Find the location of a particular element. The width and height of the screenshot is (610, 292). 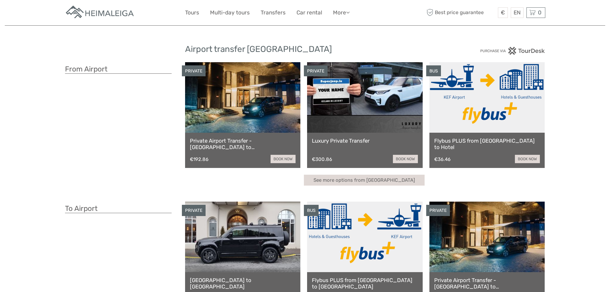

span: Best price guarantee is located at coordinates (461, 12).